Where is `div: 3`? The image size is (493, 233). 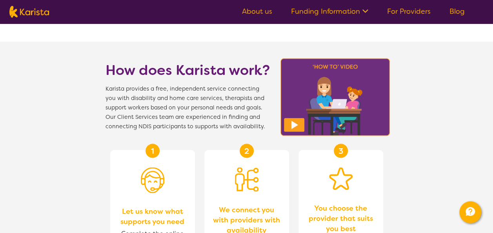 div: 3 is located at coordinates (341, 151).